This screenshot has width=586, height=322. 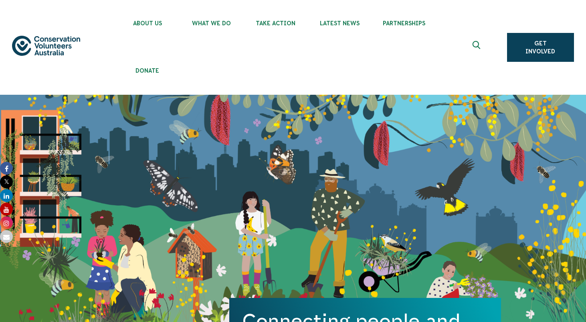 What do you see at coordinates (148, 71) in the screenshot?
I see `span: Donate` at bounding box center [148, 71].